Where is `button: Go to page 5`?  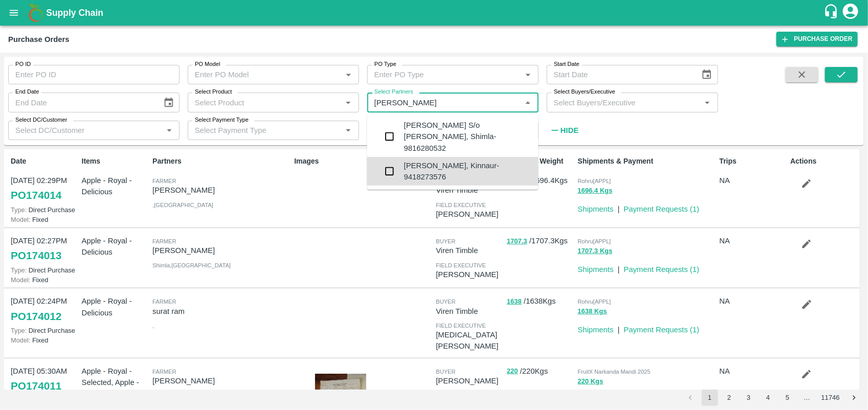 button: Go to page 5 is located at coordinates (787, 398).